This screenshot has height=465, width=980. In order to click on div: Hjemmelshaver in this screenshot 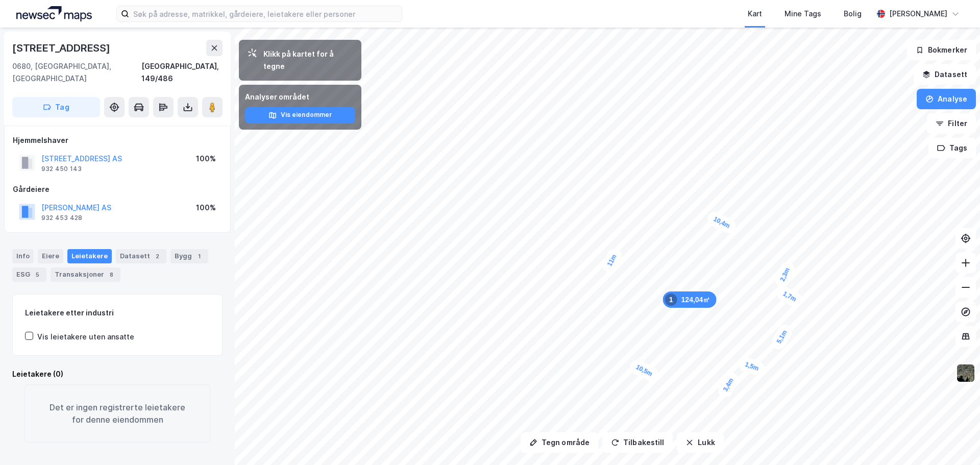, I will do `click(118, 140)`.